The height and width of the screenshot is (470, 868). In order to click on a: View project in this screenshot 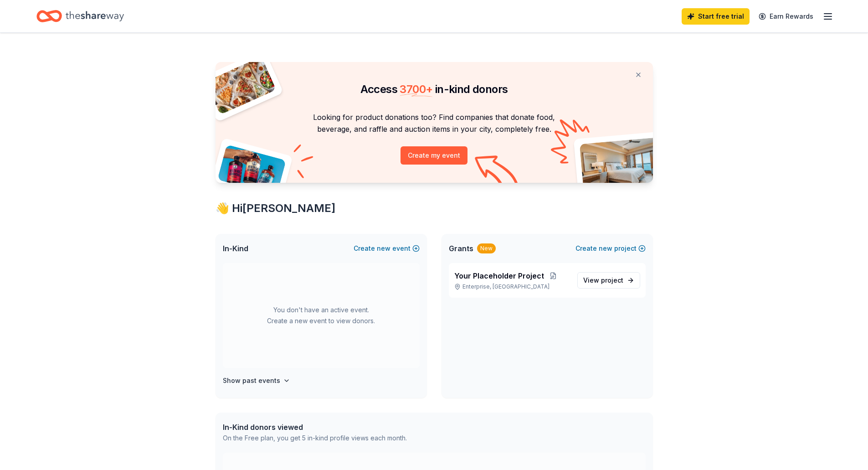, I will do `click(609, 280)`.